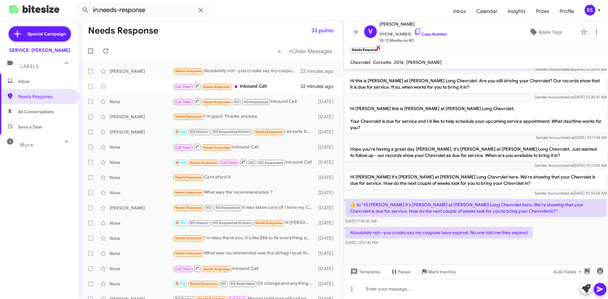 The image size is (608, 299). Describe the element at coordinates (47, 34) in the screenshot. I see `span: Special Campaign` at that location.